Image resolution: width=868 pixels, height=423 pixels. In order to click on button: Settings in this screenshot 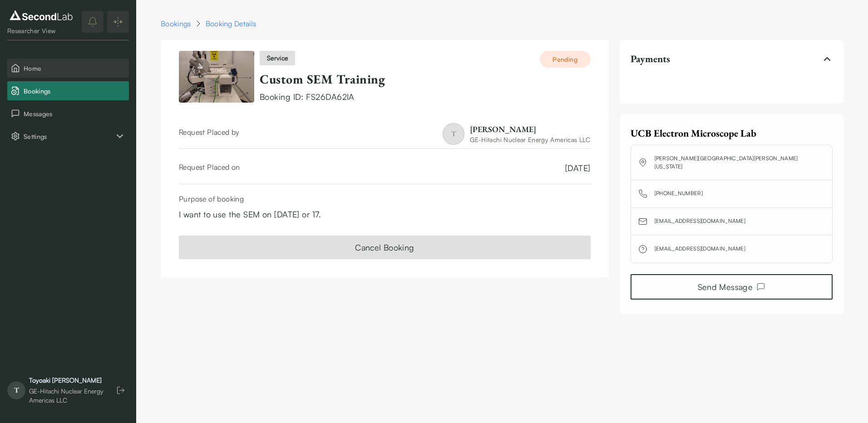, I will do `click(68, 136)`.